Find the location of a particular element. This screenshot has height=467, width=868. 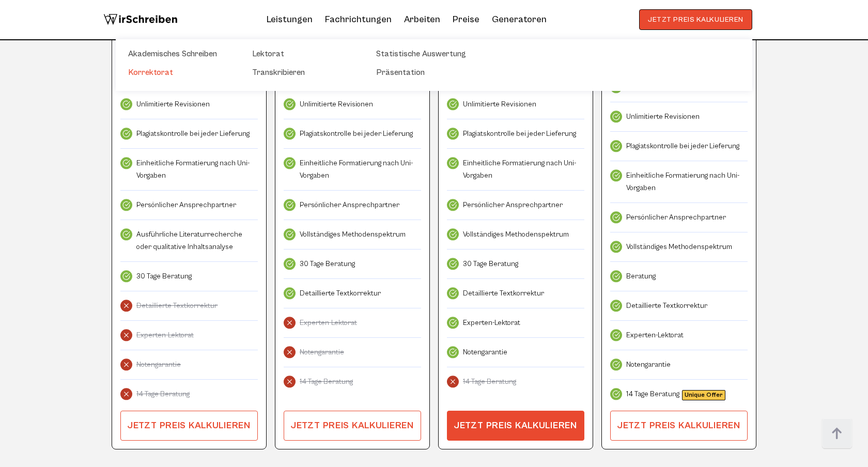

a: Statistische Auswertung is located at coordinates (428, 54).